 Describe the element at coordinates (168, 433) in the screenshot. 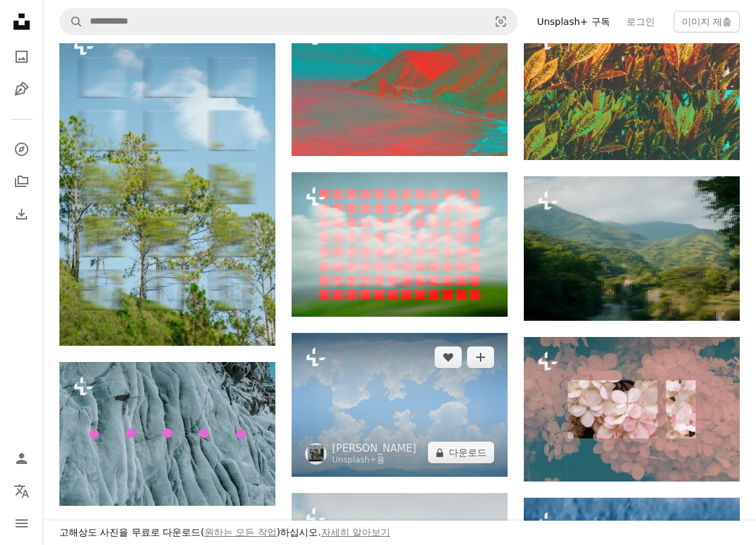

I see `a: 분홍색 마커가 있는 질감이 있는 빙하 표면의 클로즈업.` at that location.